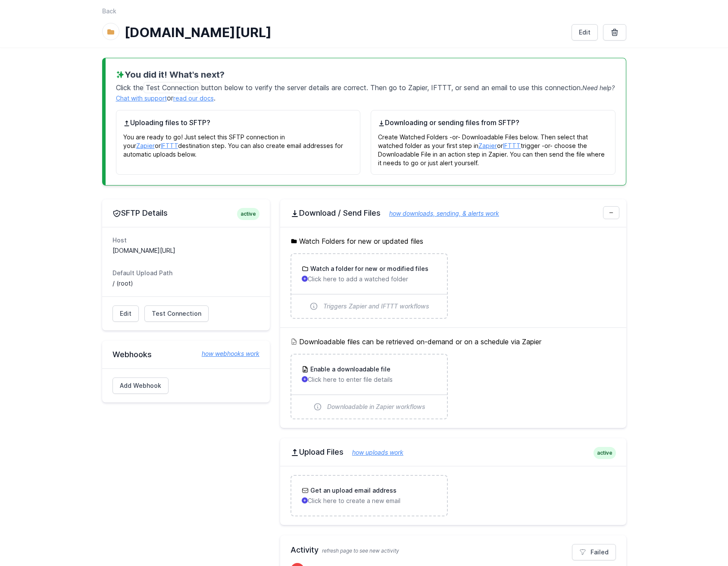 The width and height of the screenshot is (728, 566). I want to click on a: Add Webhook, so click(140, 385).